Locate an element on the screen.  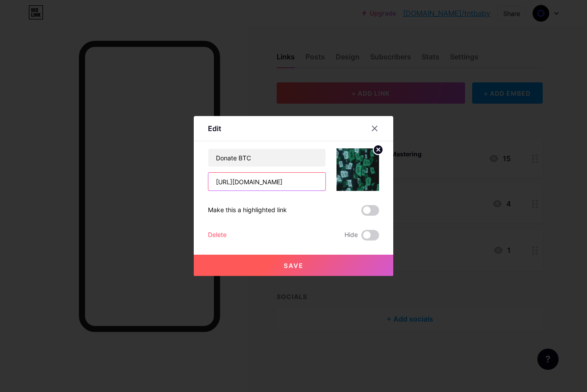
img: link_thumbnail is located at coordinates (358, 169).